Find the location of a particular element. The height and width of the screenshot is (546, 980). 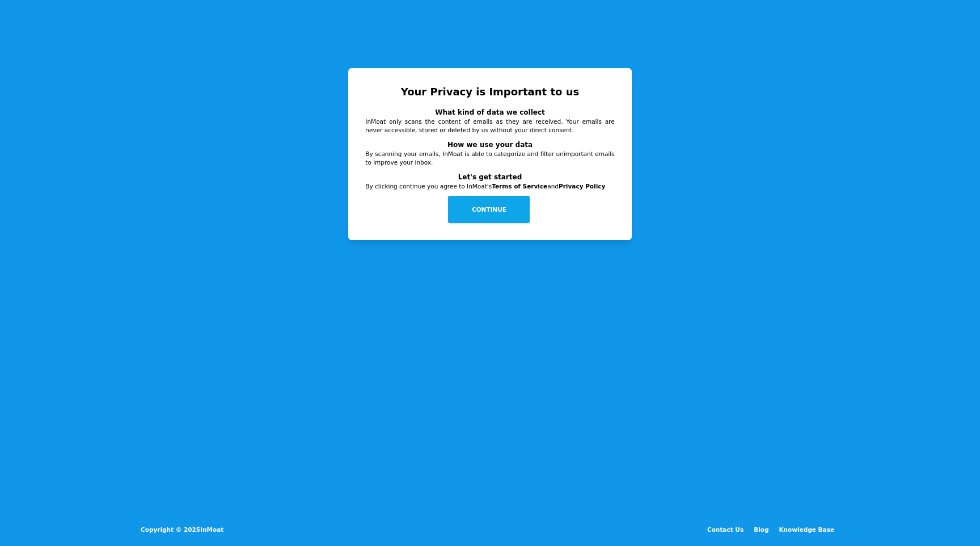

a: Blog is located at coordinates (761, 530).